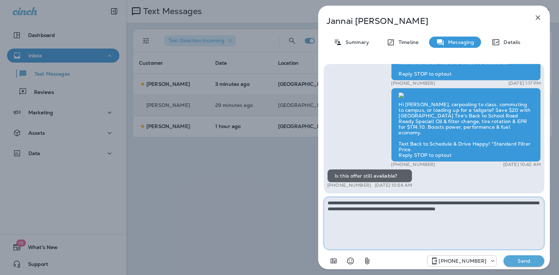 This screenshot has width=559, height=275. I want to click on div: +1 (984) 409-9300, so click(462, 261).